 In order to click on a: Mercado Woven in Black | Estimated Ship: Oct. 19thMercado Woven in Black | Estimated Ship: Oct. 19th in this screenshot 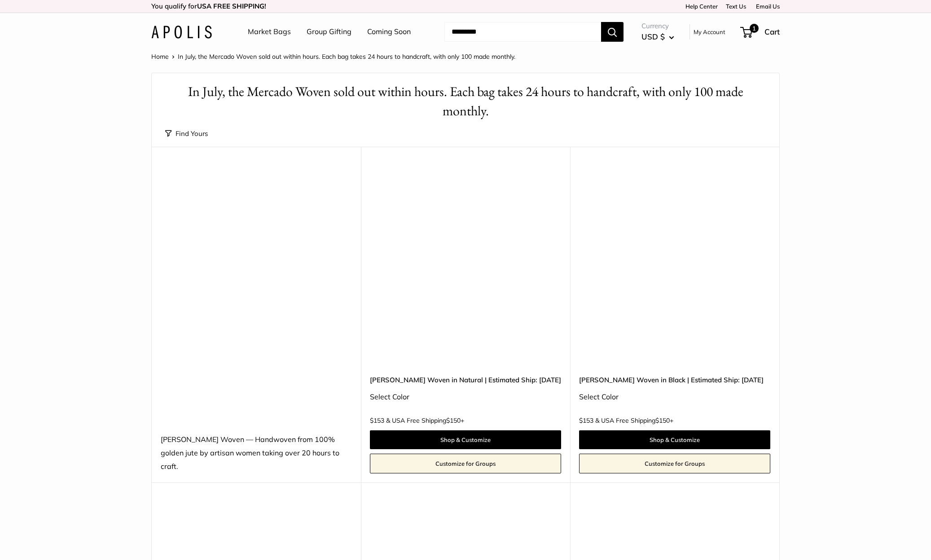, I will do `click(675, 265)`.